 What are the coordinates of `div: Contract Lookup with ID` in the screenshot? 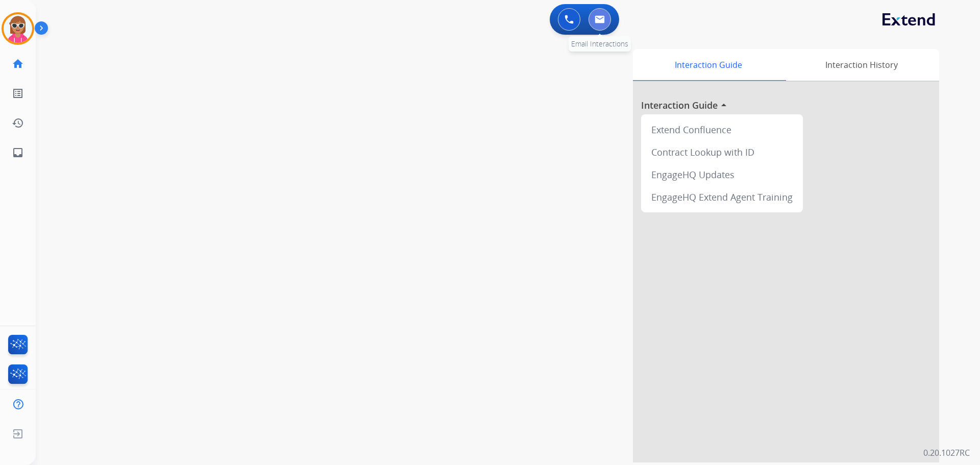 It's located at (722, 152).